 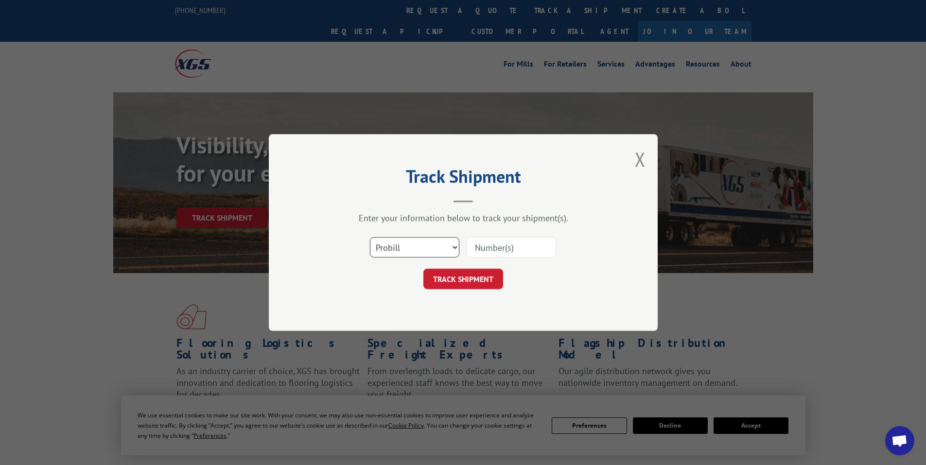 What do you see at coordinates (463, 218) in the screenshot?
I see `div: Enter your information below to track your shipment(s).` at bounding box center [463, 218].